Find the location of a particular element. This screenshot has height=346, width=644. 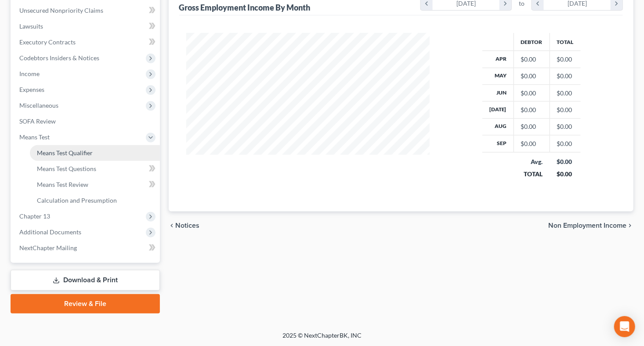

a: Download & Print is located at coordinates (85, 280).